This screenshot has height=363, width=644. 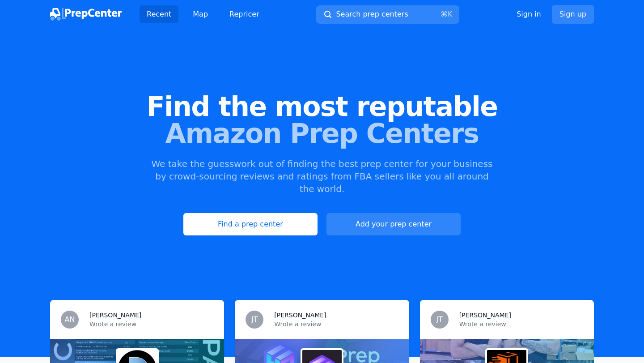 I want to click on img: PrepCenter, so click(x=86, y=14).